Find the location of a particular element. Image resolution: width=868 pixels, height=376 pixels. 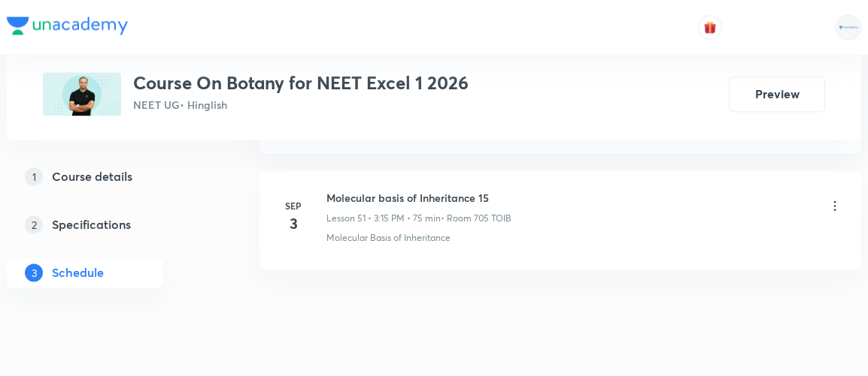

p: • Room 705 TOIB is located at coordinates (476, 218).